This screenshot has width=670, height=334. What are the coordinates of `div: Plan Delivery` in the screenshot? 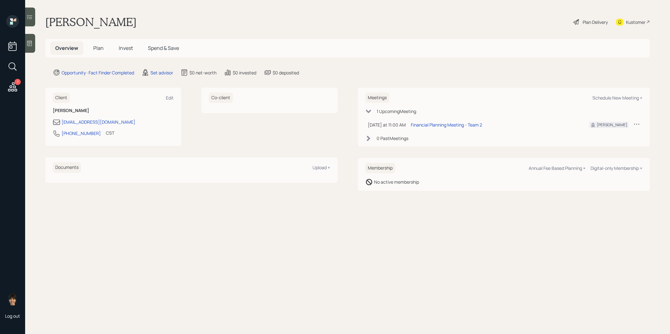 It's located at (595, 22).